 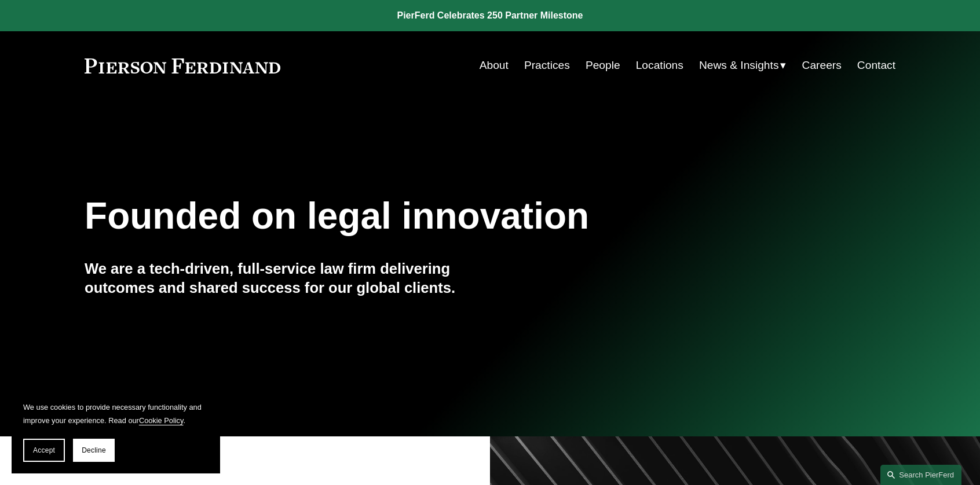 What do you see at coordinates (161, 420) in the screenshot?
I see `a: Cookie Policy` at bounding box center [161, 420].